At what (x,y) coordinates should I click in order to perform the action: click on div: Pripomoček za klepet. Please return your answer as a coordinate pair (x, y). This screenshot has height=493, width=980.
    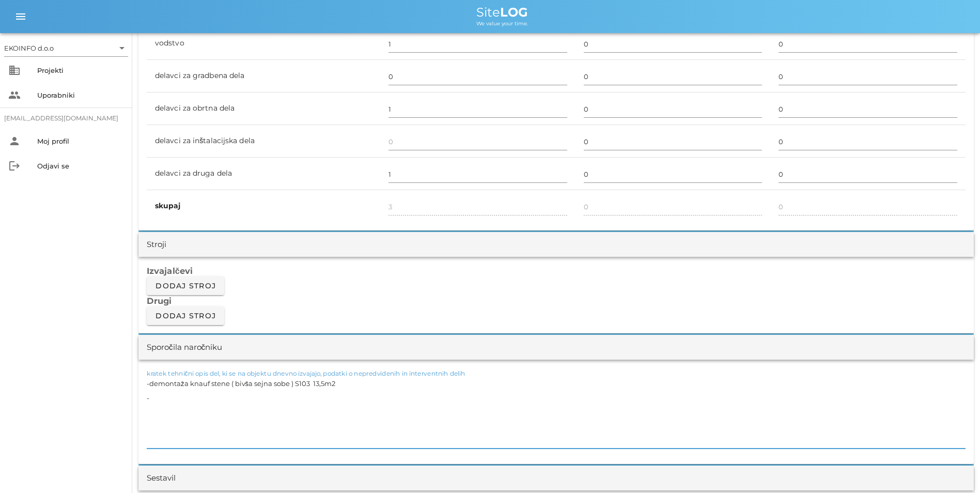
    Looking at the image, I should click on (906, 437).